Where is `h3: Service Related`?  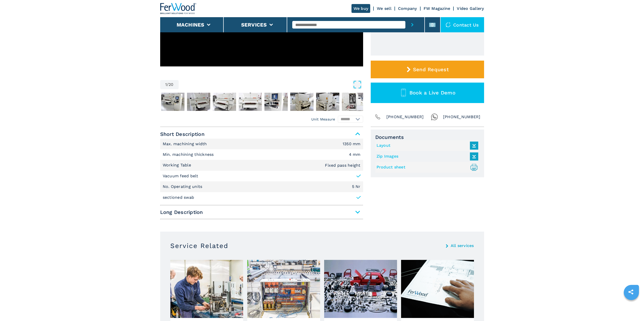 h3: Service Related is located at coordinates (199, 246).